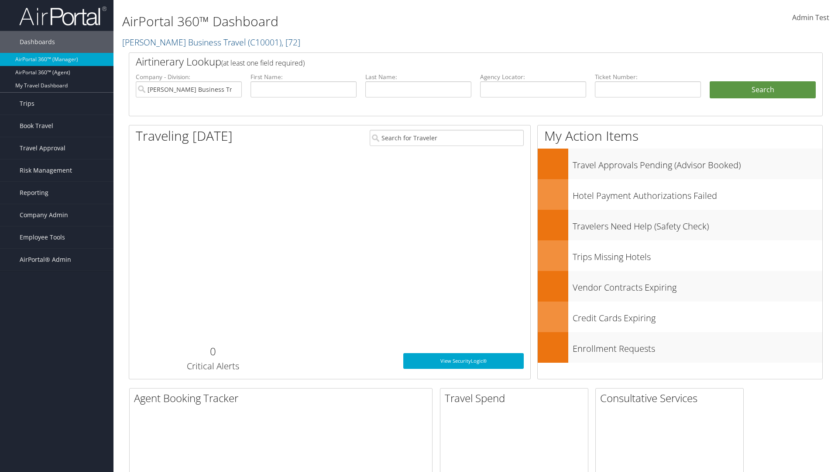  Describe the element at coordinates (42, 237) in the screenshot. I see `span: Employee Tools` at that location.